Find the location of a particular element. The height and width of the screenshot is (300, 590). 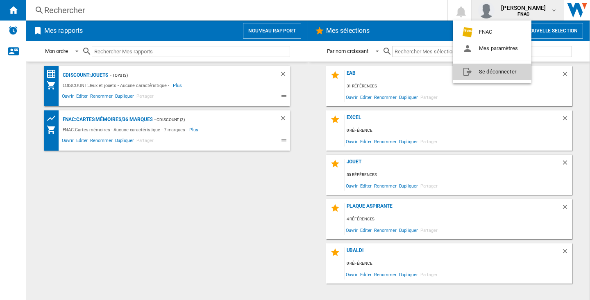

md-menu-item: FNAC is located at coordinates (492, 32).